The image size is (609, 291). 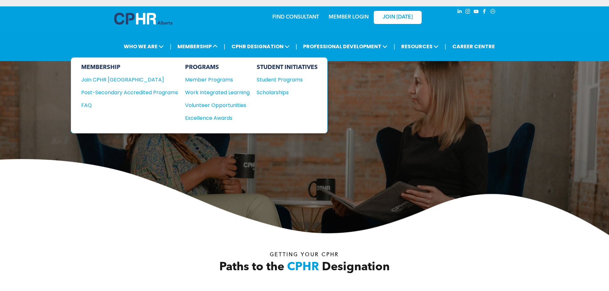 What do you see at coordinates (287, 92) in the screenshot?
I see `a: Scholarships` at bounding box center [287, 92].